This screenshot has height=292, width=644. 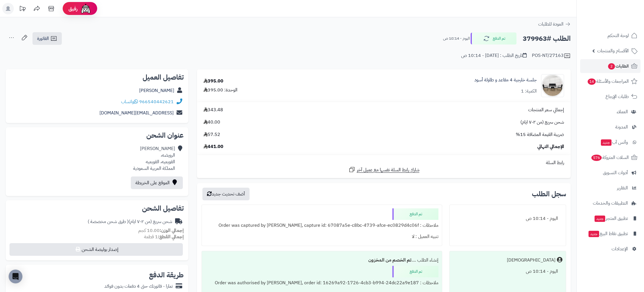 What do you see at coordinates (551, 24) in the screenshot?
I see `span: العودة للطلبات` at bounding box center [551, 24].